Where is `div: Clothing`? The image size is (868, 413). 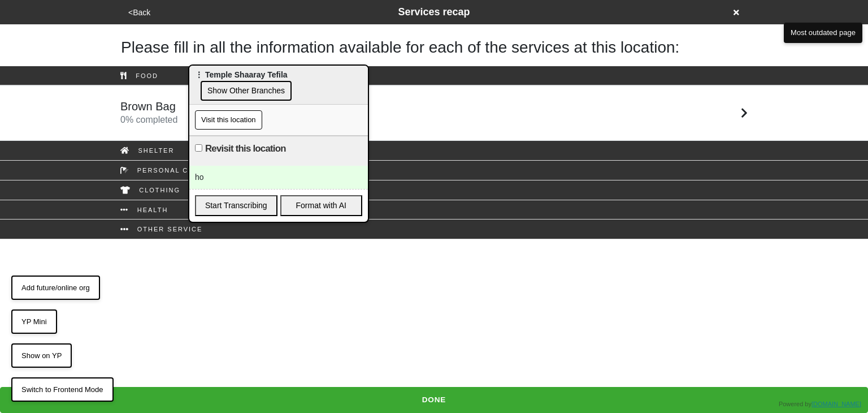 div: Clothing is located at coordinates (434, 190).